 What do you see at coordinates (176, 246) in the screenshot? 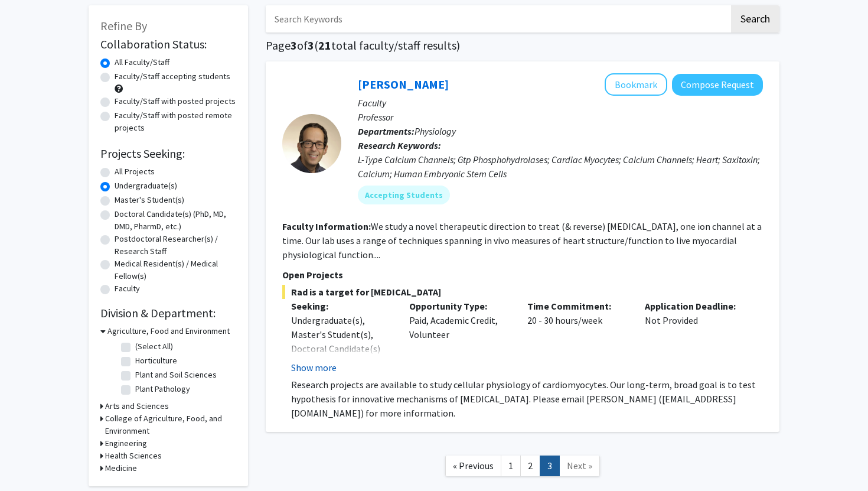
I see `label: Postdoctoral Researcher(s) / Research Staff` at bounding box center [176, 246].